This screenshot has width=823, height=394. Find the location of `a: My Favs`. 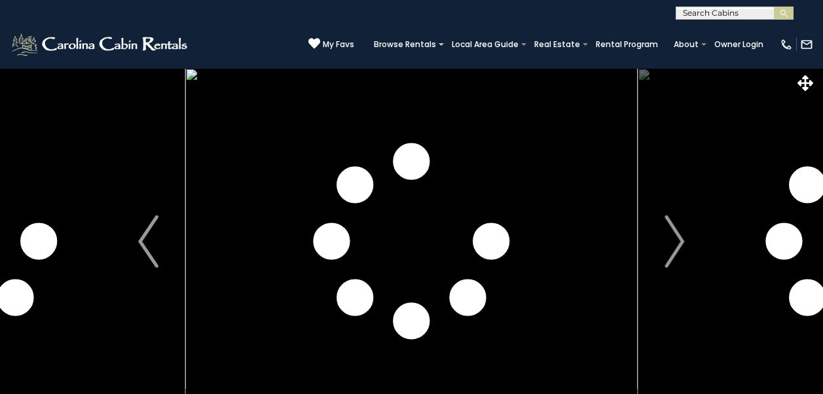

a: My Favs is located at coordinates (331, 44).